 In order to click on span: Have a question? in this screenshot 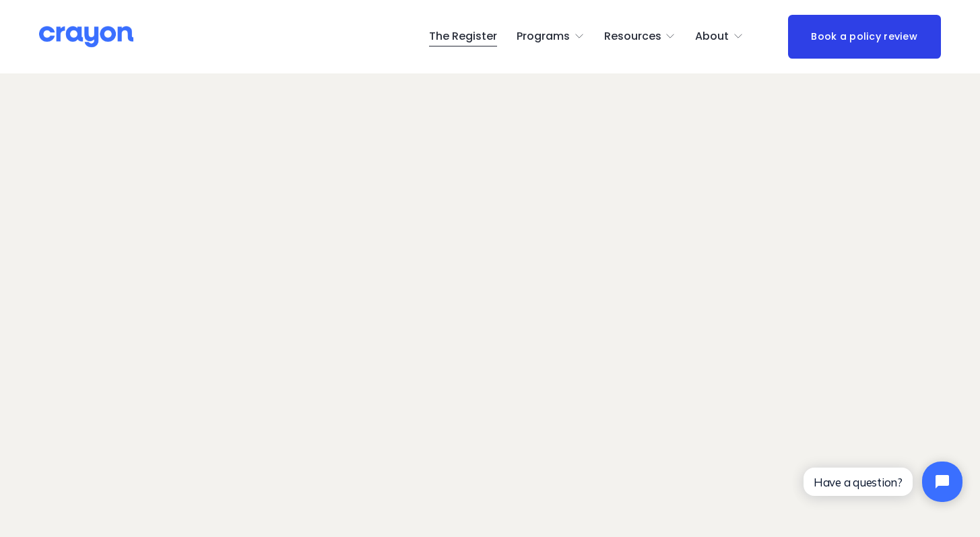, I will do `click(66, 32)`.